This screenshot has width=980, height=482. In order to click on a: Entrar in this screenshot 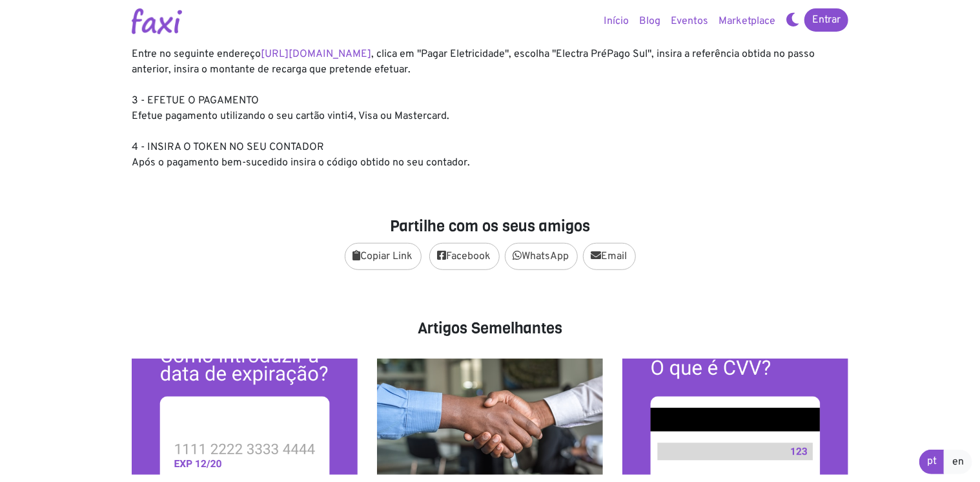, I will do `click(826, 20)`.